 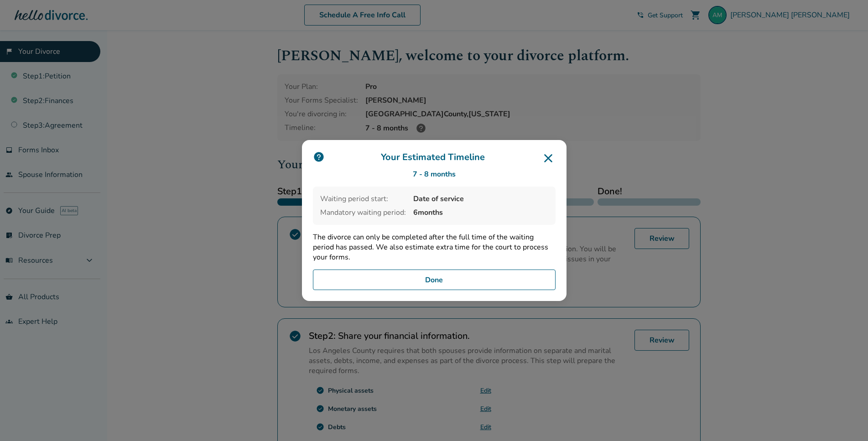 I want to click on img: icon, so click(x=319, y=157).